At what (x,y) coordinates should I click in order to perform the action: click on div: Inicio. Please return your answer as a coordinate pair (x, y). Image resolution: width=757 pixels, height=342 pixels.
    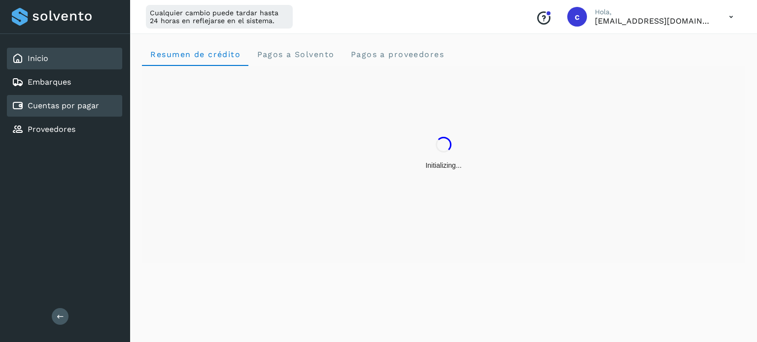
    Looking at the image, I should click on (65, 59).